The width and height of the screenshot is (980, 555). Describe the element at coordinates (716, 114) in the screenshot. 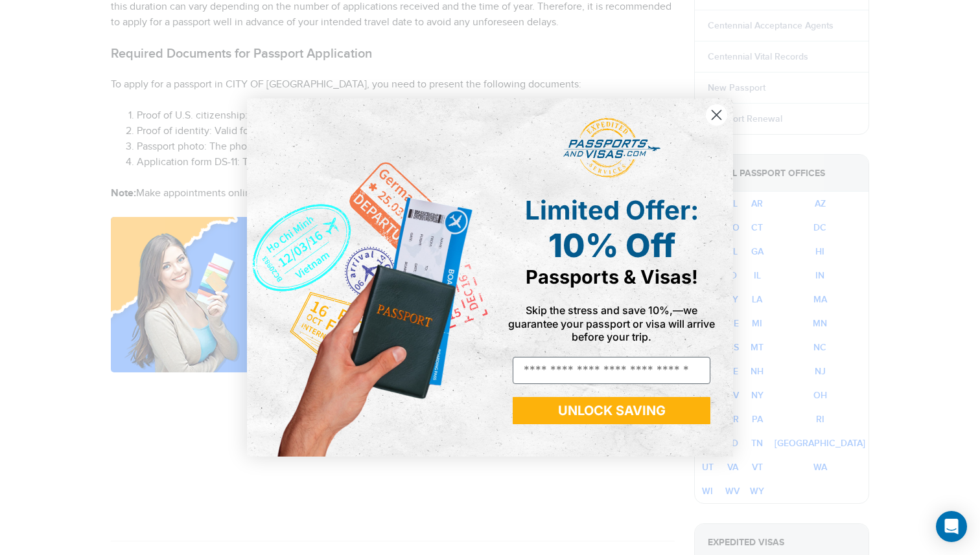

I see `button: Close dialog` at that location.